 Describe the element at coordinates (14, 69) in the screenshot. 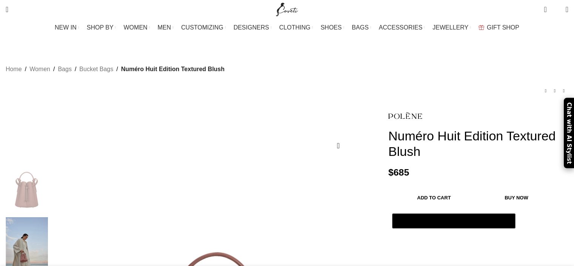

I see `a: Home` at that location.